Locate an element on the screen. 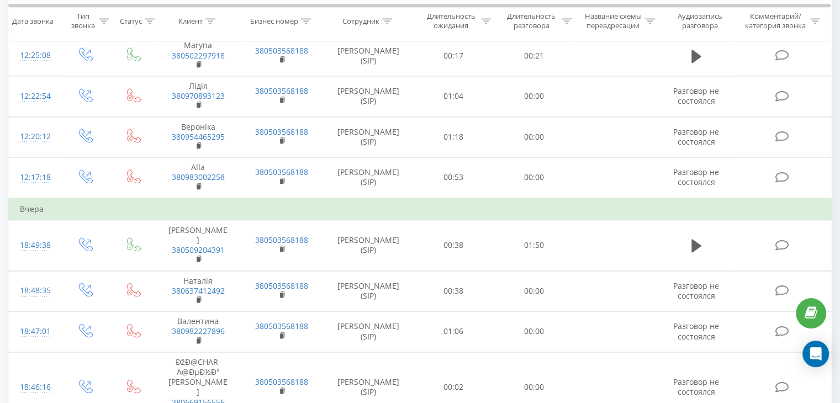 The height and width of the screenshot is (403, 840). div: Аудиозапись разговора is located at coordinates (699, 21).